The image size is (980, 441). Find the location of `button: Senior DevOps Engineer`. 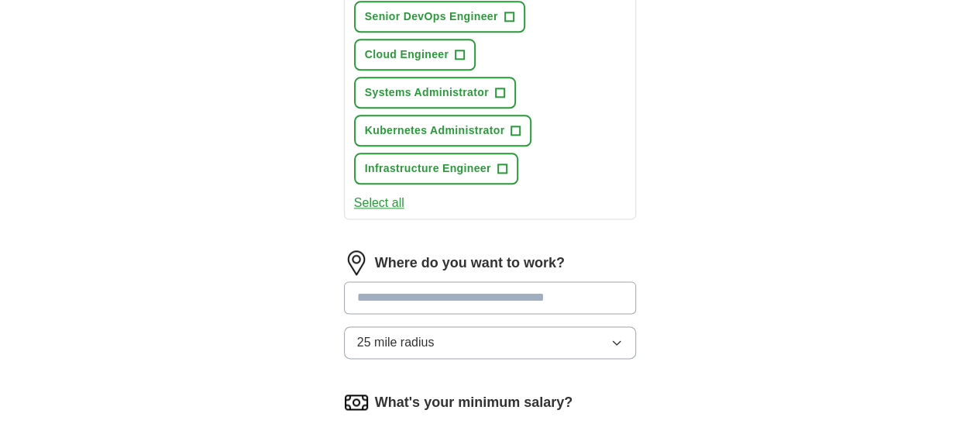

button: Senior DevOps Engineer is located at coordinates (439, 16).